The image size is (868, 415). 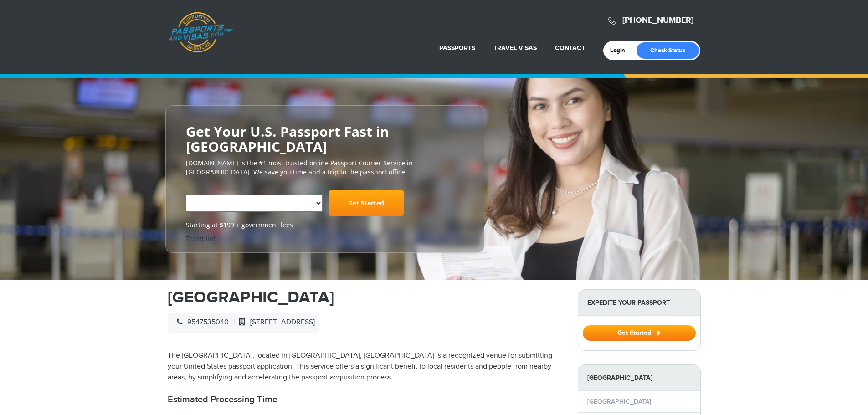 What do you see at coordinates (366, 400) in the screenshot?
I see `h2: Estimated Processing Time` at bounding box center [366, 400].